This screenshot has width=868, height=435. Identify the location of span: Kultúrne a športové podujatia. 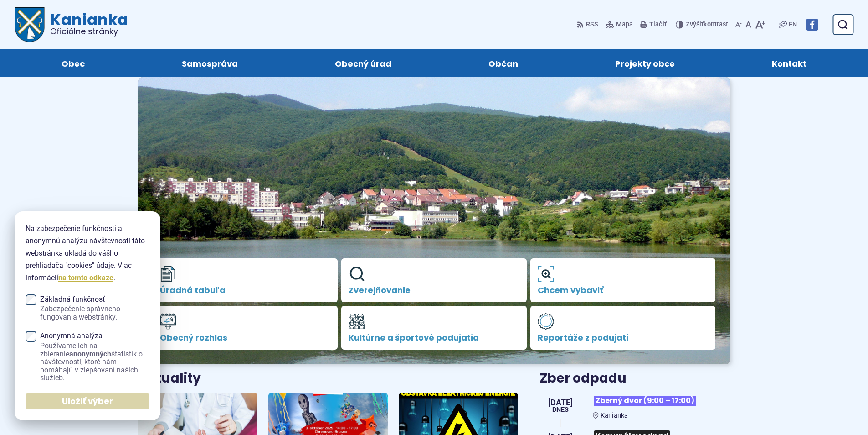
(434, 338).